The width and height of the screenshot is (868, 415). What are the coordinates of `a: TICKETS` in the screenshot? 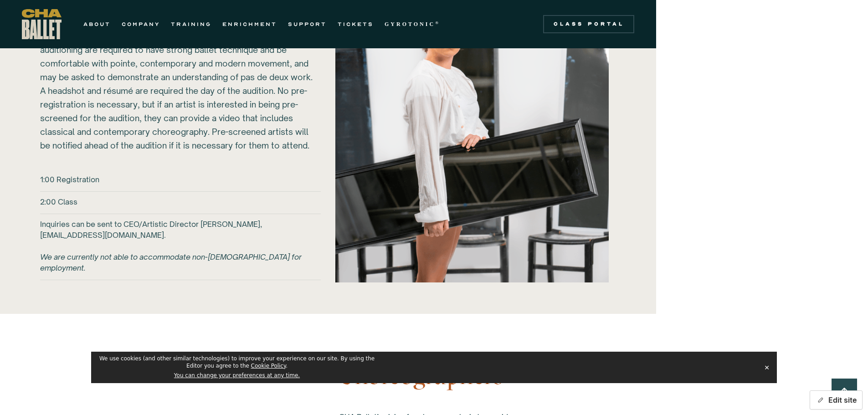 It's located at (356, 24).